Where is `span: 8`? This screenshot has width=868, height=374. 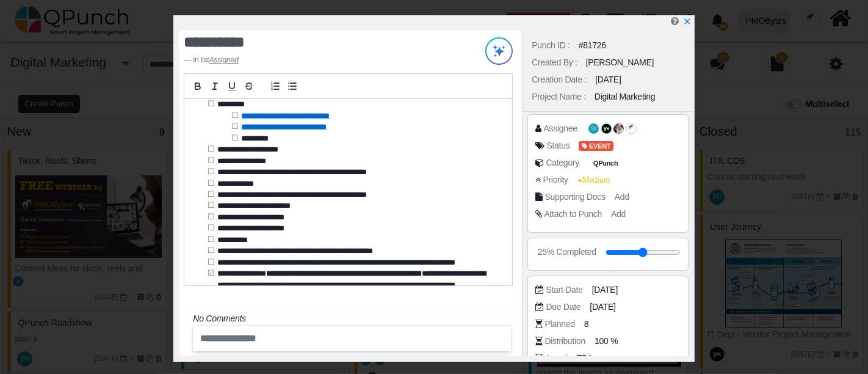 span: 8 is located at coordinates (587, 324).